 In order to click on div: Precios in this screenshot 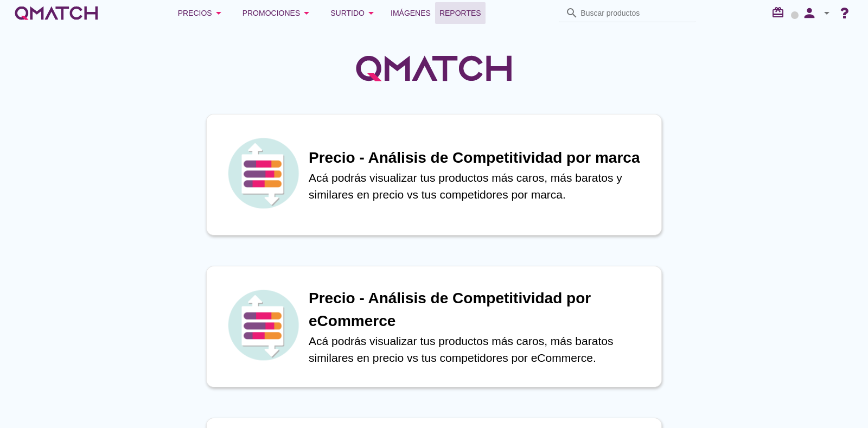, I will do `click(201, 13)`.